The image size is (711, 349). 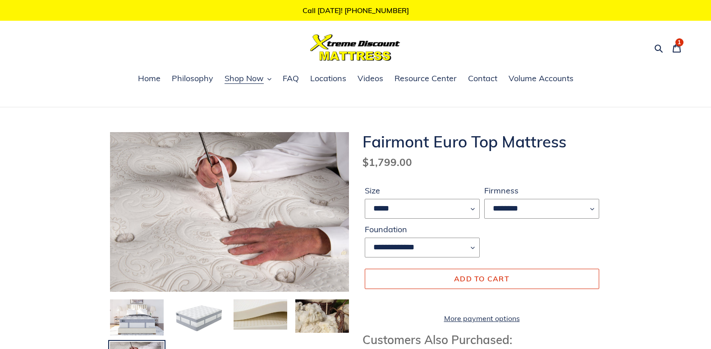 I want to click on h3: Customers Also Purchased:, so click(x=482, y=340).